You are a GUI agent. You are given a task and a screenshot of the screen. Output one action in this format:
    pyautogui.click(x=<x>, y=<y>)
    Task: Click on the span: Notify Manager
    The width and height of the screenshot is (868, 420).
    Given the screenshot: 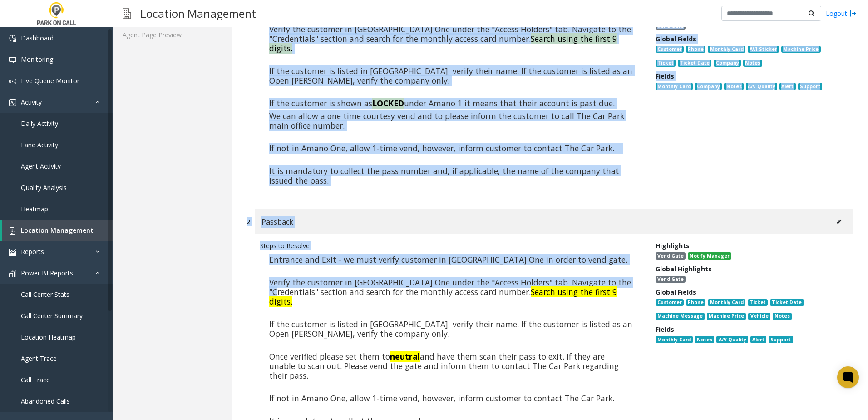 What is the action you would take?
    pyautogui.click(x=710, y=255)
    